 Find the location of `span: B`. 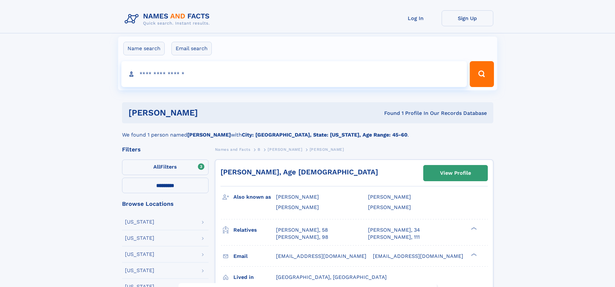

span: B is located at coordinates (259, 149).